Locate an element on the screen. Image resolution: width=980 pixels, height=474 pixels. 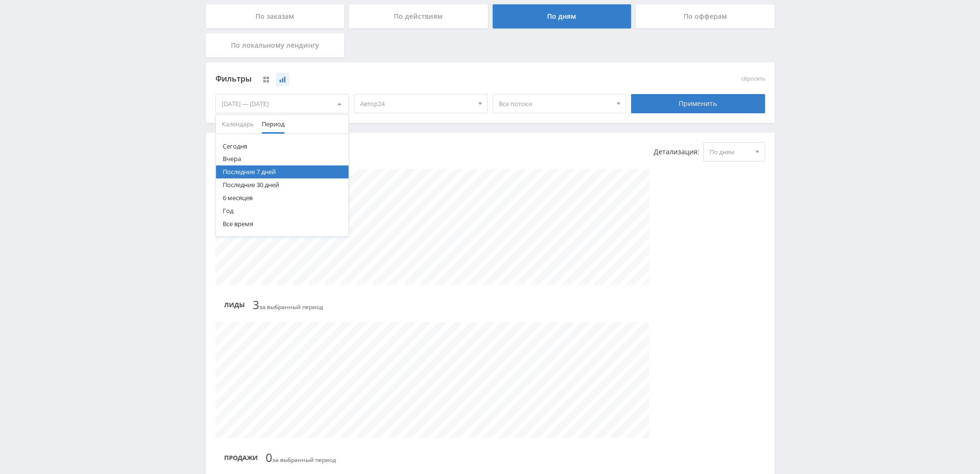
div: По дням is located at coordinates (562, 16).